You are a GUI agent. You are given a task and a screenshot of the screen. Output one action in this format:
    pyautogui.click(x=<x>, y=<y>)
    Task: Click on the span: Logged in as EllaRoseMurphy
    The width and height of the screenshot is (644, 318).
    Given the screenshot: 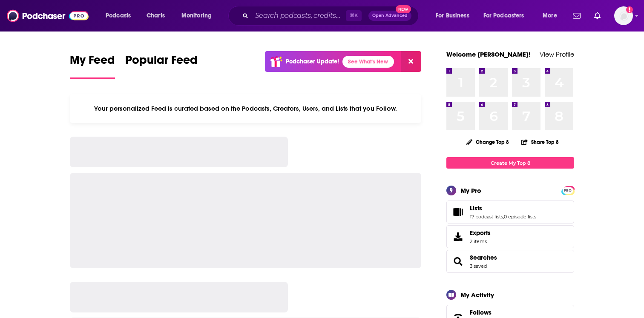 What is the action you would take?
    pyautogui.click(x=623, y=16)
    